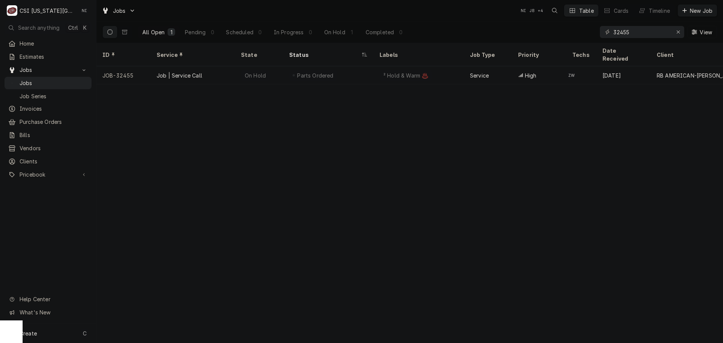  Describe the element at coordinates (28, 333) in the screenshot. I see `span: Create` at that location.